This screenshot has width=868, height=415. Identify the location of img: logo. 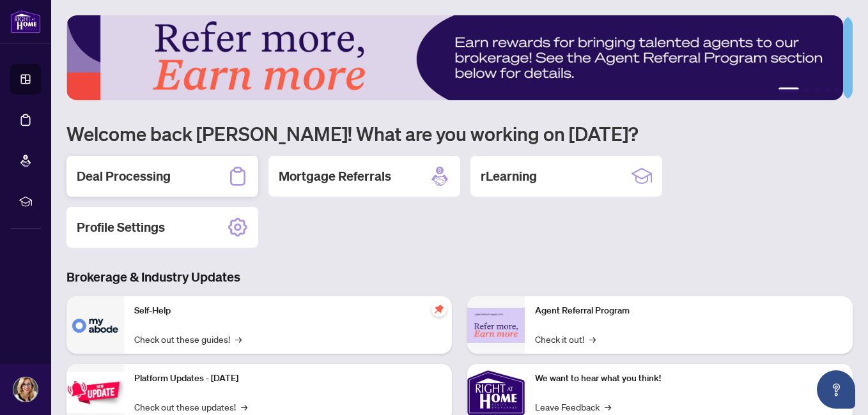
(26, 21).